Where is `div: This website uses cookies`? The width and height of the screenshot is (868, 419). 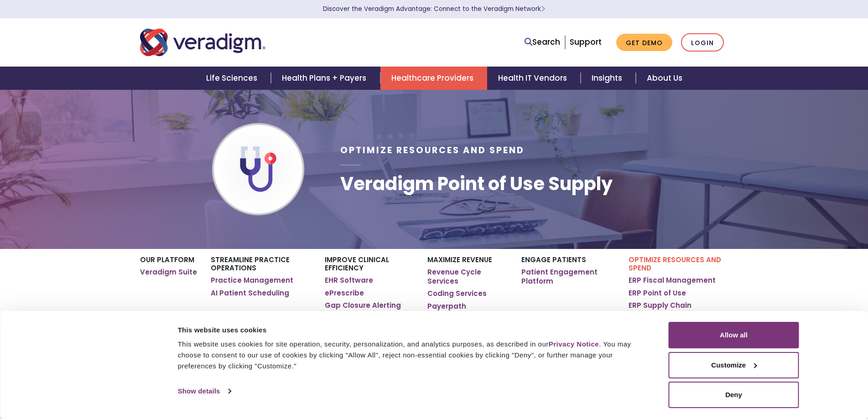
div: This website uses cookies is located at coordinates (413, 330).